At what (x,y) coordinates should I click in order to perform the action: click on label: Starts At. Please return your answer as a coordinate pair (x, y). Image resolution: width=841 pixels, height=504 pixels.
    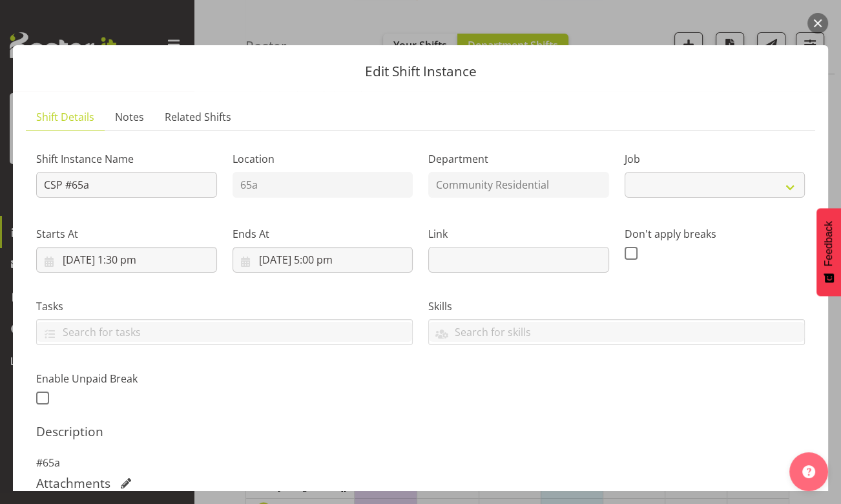
    Looking at the image, I should click on (127, 234).